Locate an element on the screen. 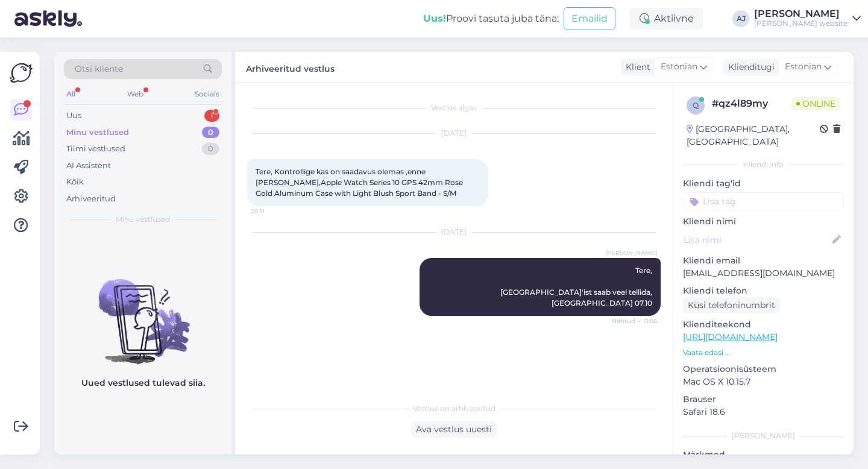  div: Kõik is located at coordinates (75, 182).